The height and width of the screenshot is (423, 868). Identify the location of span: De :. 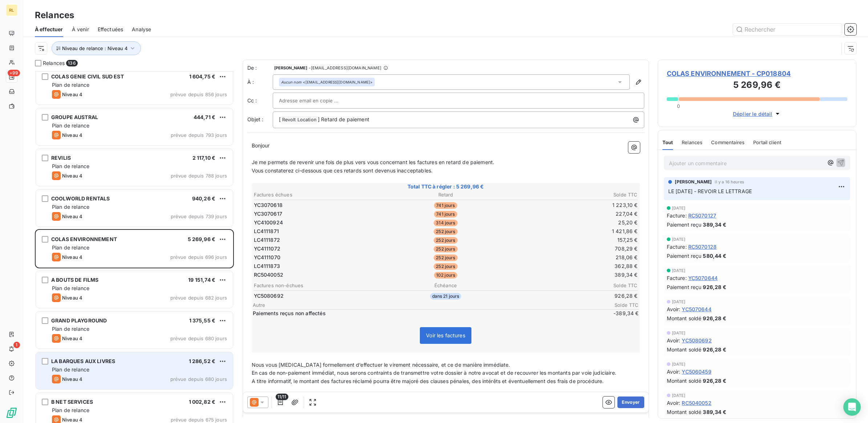
(260, 68).